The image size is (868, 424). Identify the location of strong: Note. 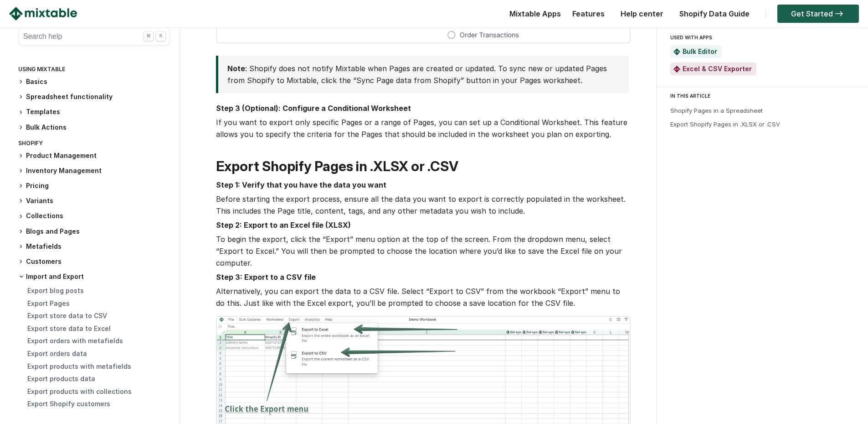
(236, 68).